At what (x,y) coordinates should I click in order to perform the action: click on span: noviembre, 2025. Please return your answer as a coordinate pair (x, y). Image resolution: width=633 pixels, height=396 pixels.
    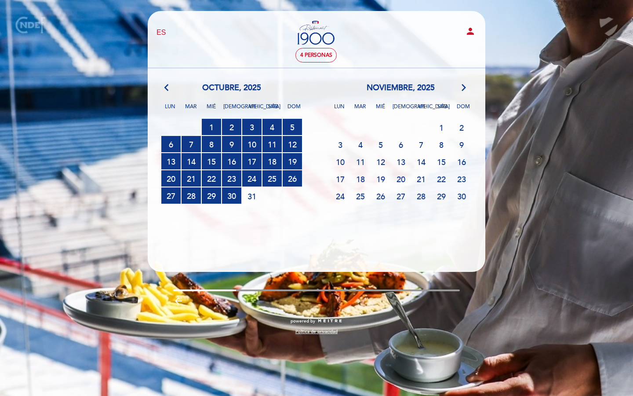
    Looking at the image, I should click on (400, 88).